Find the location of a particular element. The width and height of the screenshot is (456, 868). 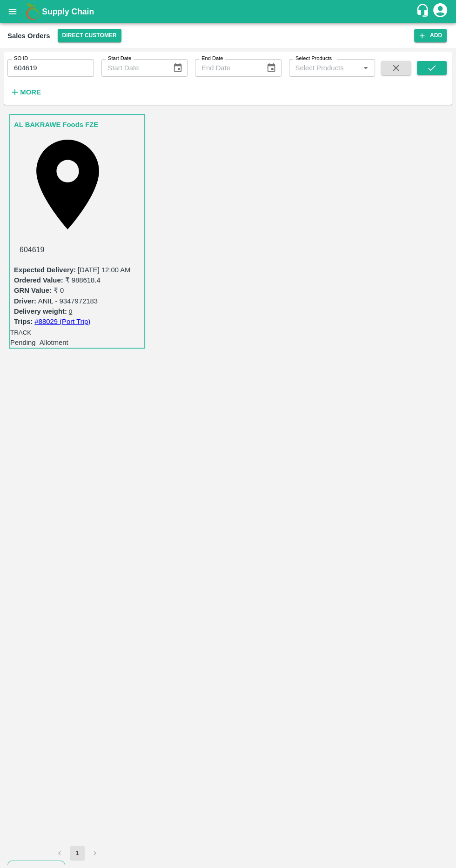

button: Add is located at coordinates (431, 35).